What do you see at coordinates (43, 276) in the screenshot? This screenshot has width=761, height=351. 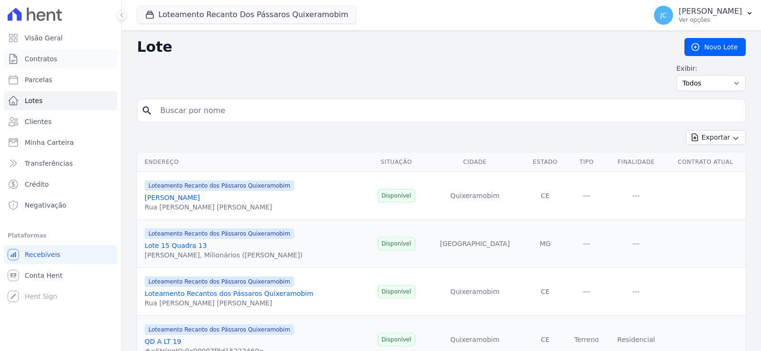 I see `span: Conta Hent` at bounding box center [43, 276].